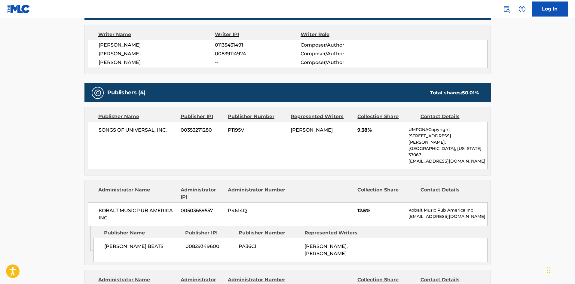  What do you see at coordinates (381, 130) in the screenshot?
I see `span: 9.38%` at bounding box center [381, 130].